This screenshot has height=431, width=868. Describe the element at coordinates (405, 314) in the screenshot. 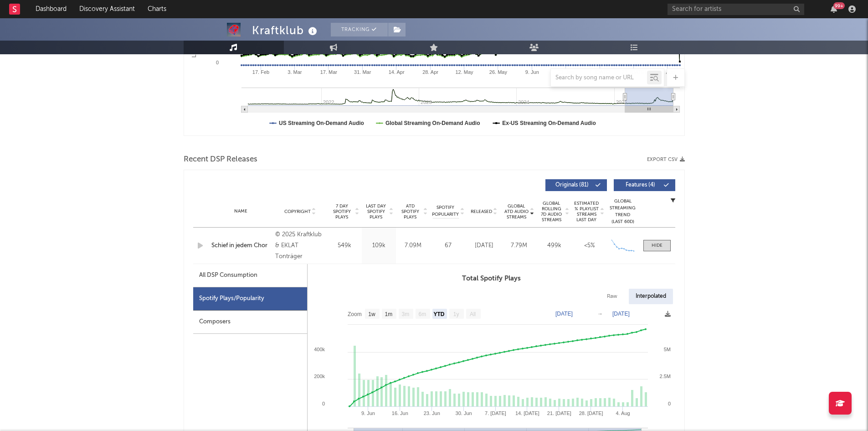

I see `text: 3m` at that location.